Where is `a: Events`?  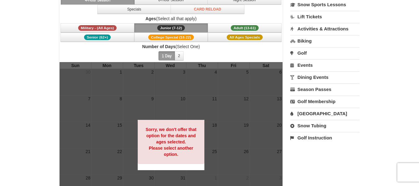
a: Events is located at coordinates (325, 65).